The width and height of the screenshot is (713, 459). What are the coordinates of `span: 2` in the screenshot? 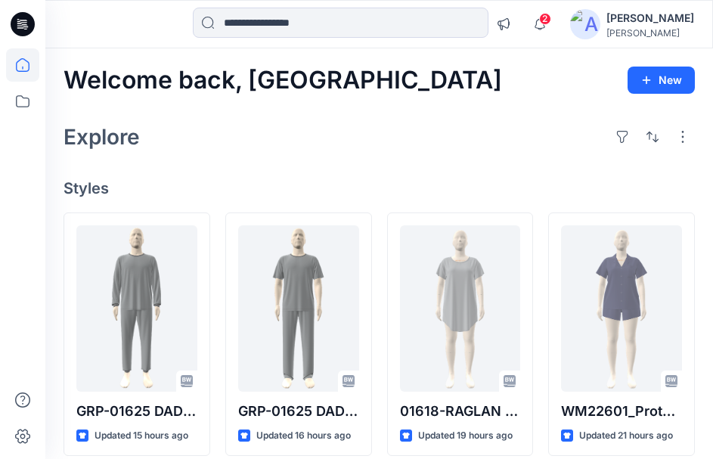 It's located at (545, 19).